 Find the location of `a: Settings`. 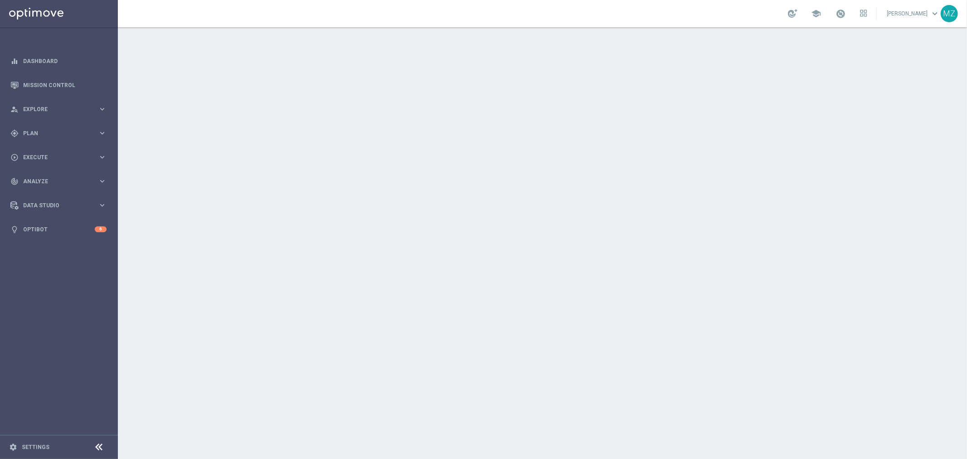

a: Settings is located at coordinates (35, 447).